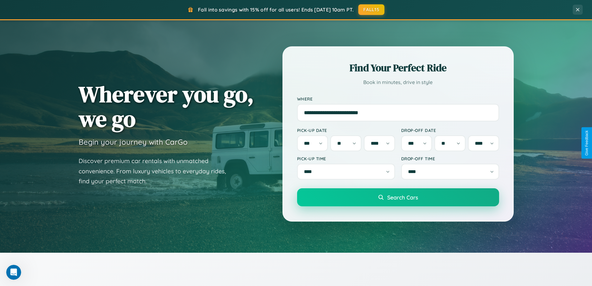 This screenshot has height=286, width=592. What do you see at coordinates (402, 197) in the screenshot?
I see `span: Search Cars` at bounding box center [402, 197].